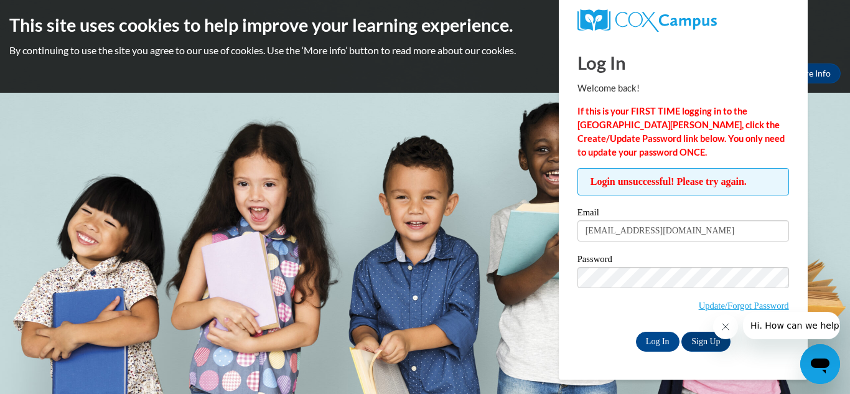  Describe the element at coordinates (425, 25) in the screenshot. I see `h2: This site uses cookies to help improve your learning experience.` at that location.